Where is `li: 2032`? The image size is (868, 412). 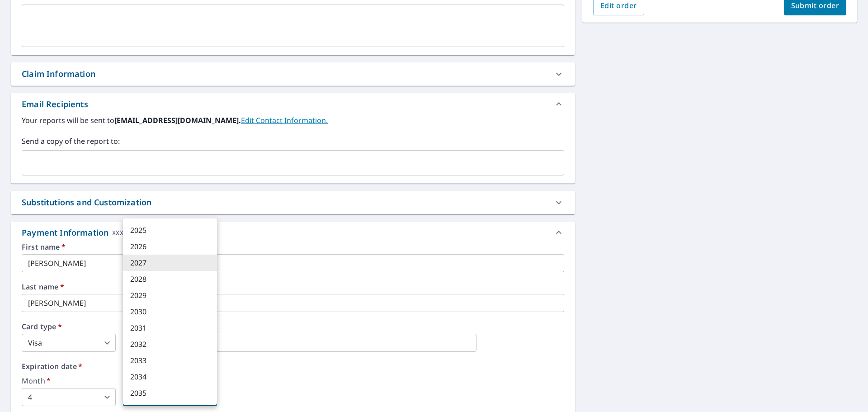
li: 2032 is located at coordinates (170, 344).